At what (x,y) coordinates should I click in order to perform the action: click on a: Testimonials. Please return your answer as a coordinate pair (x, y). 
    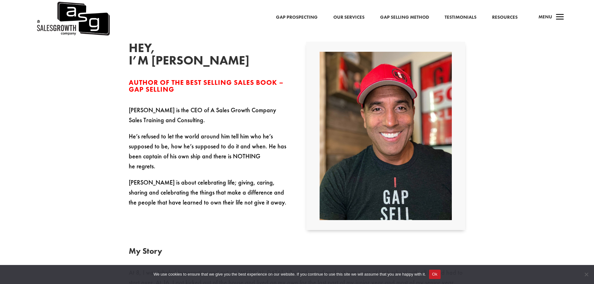
    Looking at the image, I should click on (460, 17).